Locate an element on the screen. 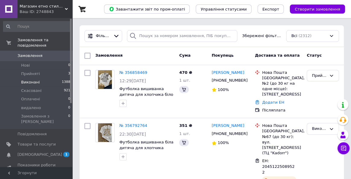  span: Футболка вишиванка біла дитяча для хлопчика пшениця is located at coordinates (146, 148).